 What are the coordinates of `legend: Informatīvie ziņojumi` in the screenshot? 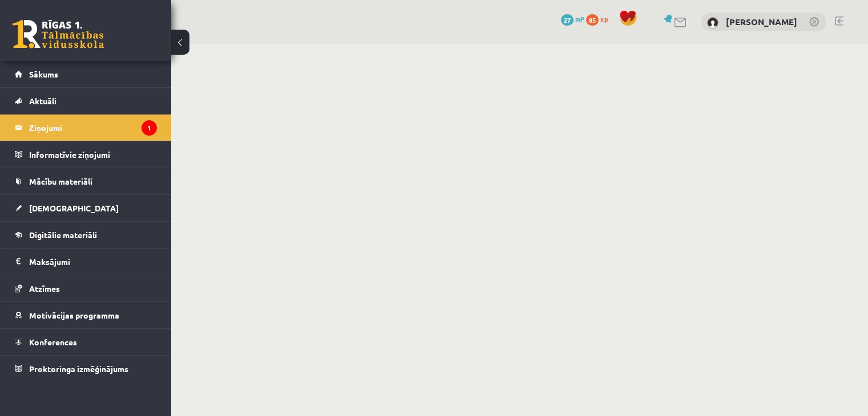 It's located at (93, 155).